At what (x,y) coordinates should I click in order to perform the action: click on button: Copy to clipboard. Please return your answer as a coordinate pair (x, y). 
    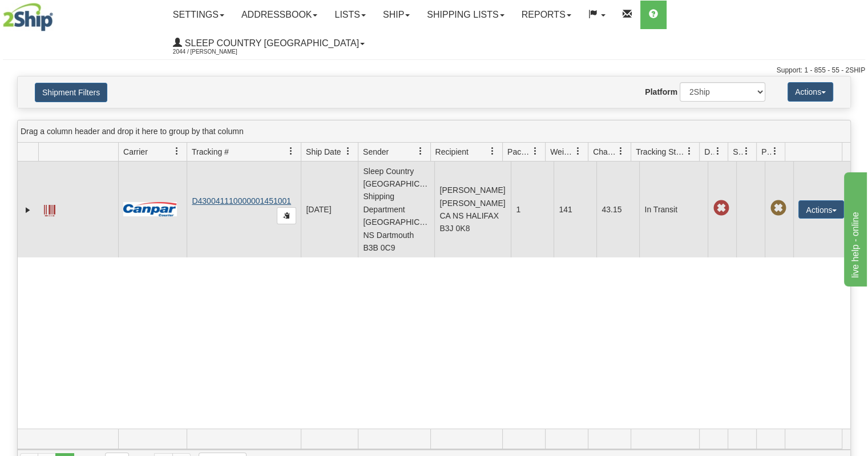
    Looking at the image, I should click on (286, 216).